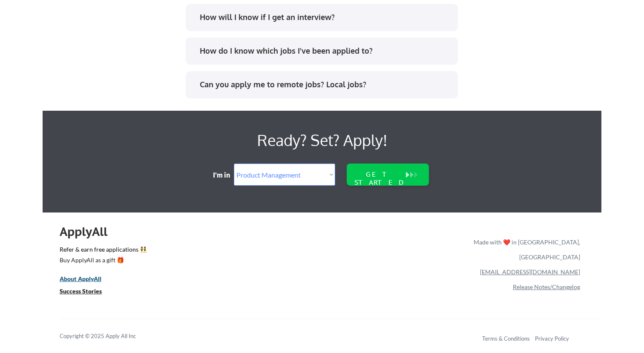 The image size is (644, 353). What do you see at coordinates (80, 278) in the screenshot?
I see `u: About ApplyAll` at bounding box center [80, 278].